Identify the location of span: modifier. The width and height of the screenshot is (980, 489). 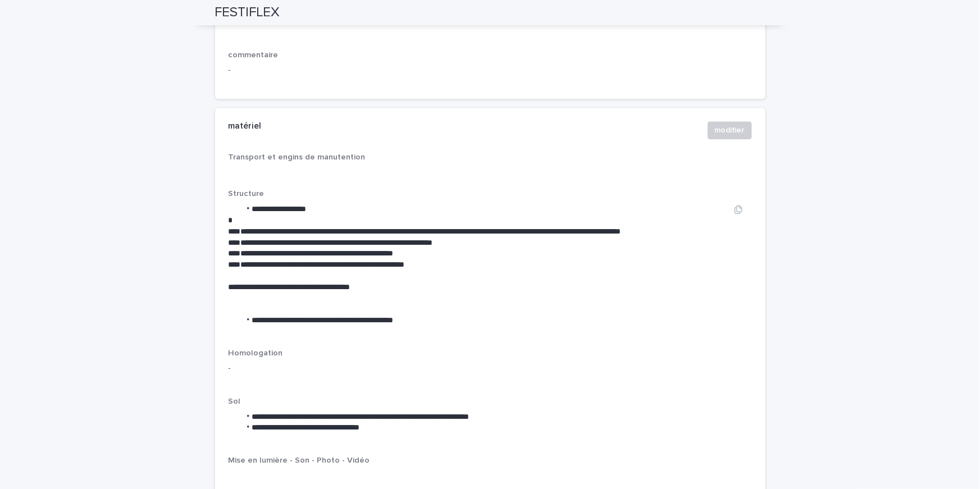
(730, 131).